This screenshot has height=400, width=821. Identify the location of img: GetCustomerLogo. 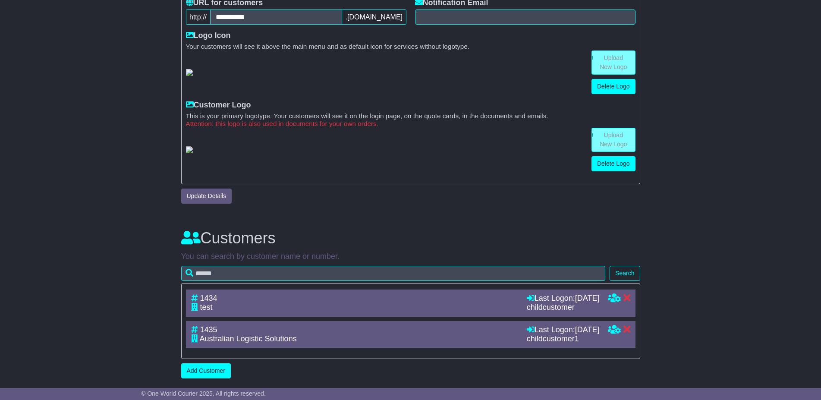
(190, 150).